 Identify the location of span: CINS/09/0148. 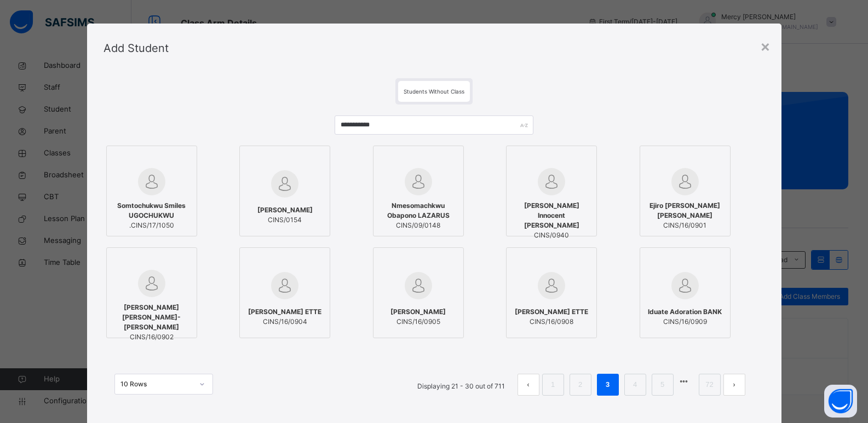
(418, 225).